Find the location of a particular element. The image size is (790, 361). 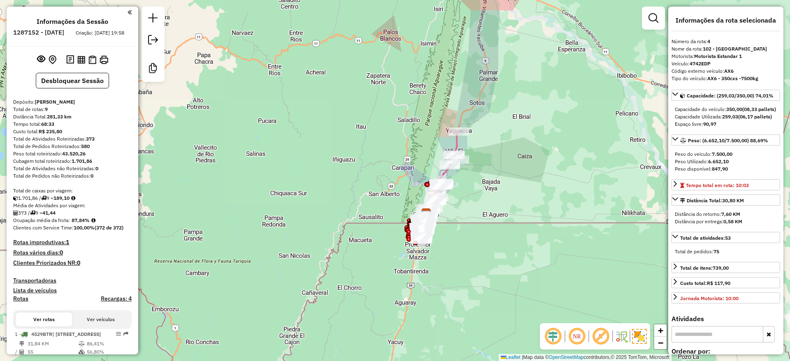

h4: Transportadoras is located at coordinates (72, 281).